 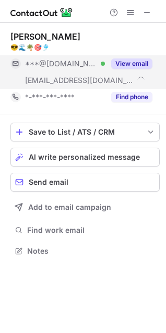 What do you see at coordinates (91, 251) in the screenshot?
I see `span: Notes` at bounding box center [91, 251].